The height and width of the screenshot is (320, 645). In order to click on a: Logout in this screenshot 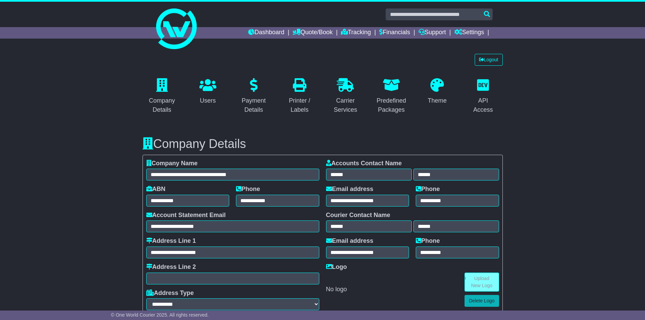, I will do `click(489, 60)`.